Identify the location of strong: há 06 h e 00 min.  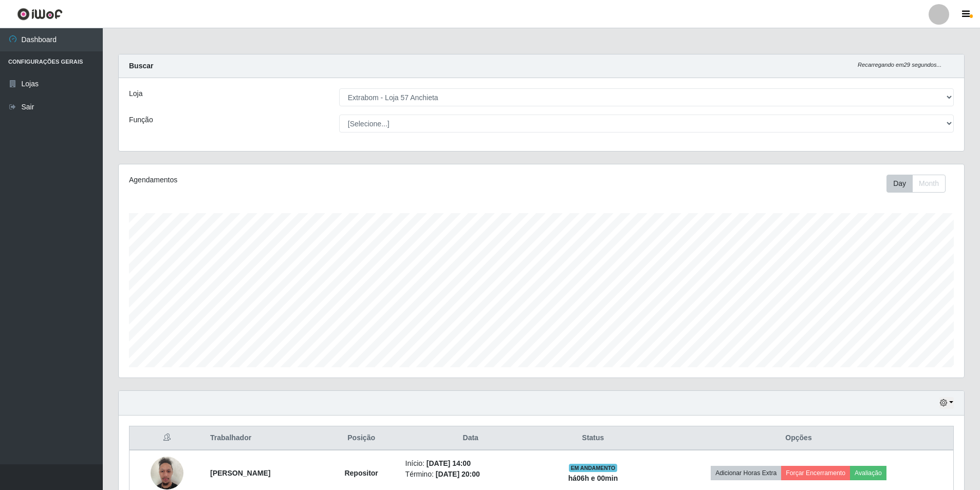
(593, 479).